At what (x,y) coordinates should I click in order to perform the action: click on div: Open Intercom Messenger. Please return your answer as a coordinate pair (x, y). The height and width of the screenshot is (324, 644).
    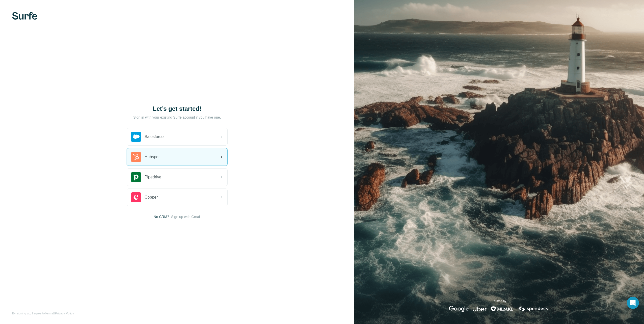
    Looking at the image, I should click on (633, 303).